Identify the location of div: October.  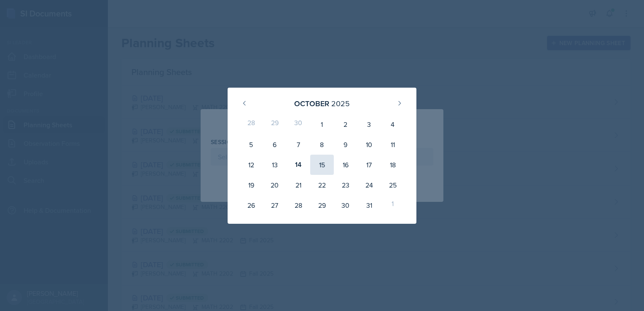
(312, 103).